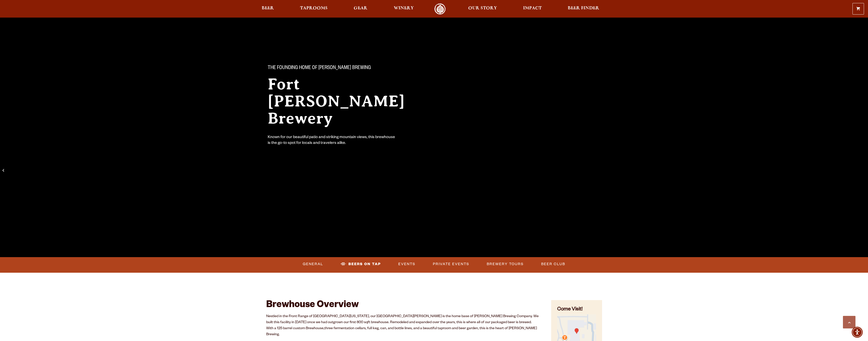 The image size is (868, 341). What do you see at coordinates (268, 9) in the screenshot?
I see `a: Beer` at bounding box center [268, 9].